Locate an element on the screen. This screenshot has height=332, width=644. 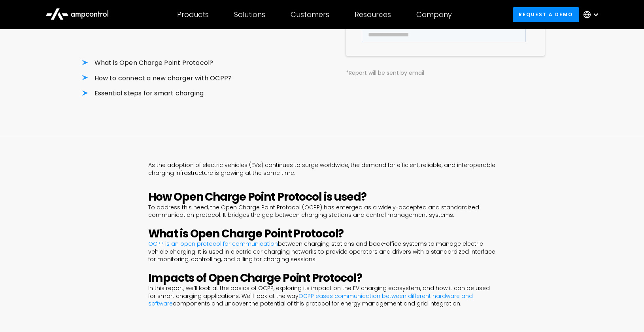
div: *Report will be sent by email is located at coordinates (445, 73).